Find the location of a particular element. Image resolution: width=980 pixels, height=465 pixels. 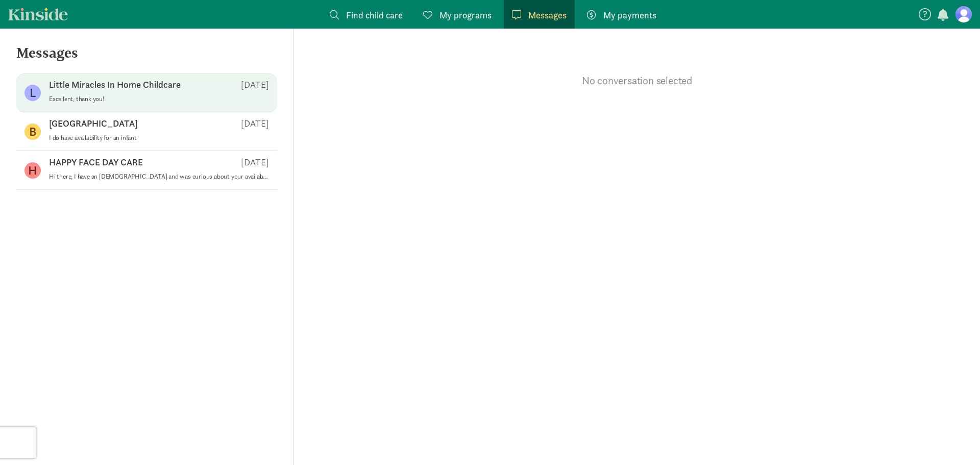

figure: L is located at coordinates (33, 93).